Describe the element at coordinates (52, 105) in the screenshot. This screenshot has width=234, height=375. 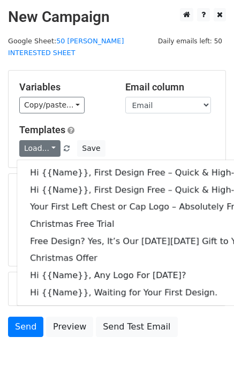
I see `a: Copy/paste...` at that location.